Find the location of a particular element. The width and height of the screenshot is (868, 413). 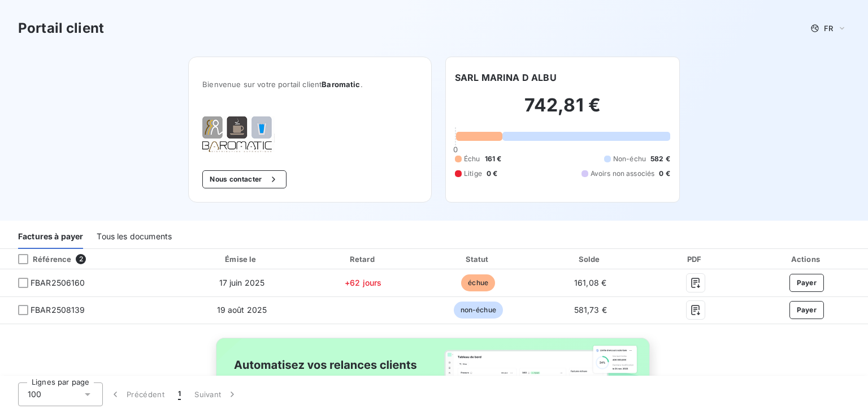

div: Statut is located at coordinates (478, 259).